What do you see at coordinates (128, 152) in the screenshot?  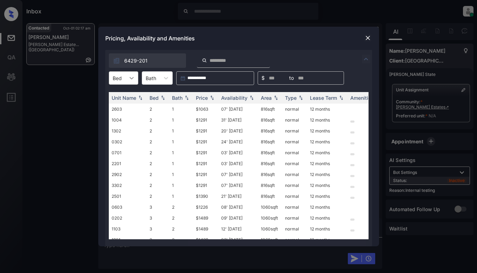 I see `td: 0701` at bounding box center [128, 152].